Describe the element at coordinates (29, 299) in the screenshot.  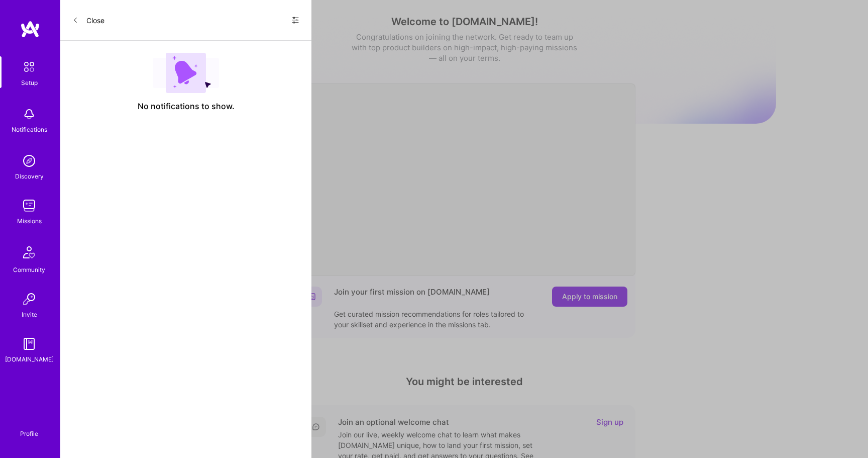
I see `img: Invite` at that location.